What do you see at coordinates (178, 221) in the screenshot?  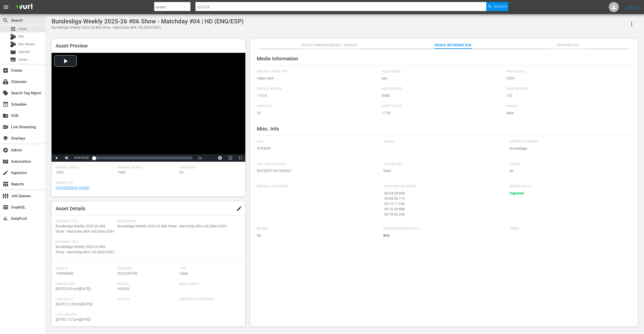 I see `span: Description:` at bounding box center [178, 221].